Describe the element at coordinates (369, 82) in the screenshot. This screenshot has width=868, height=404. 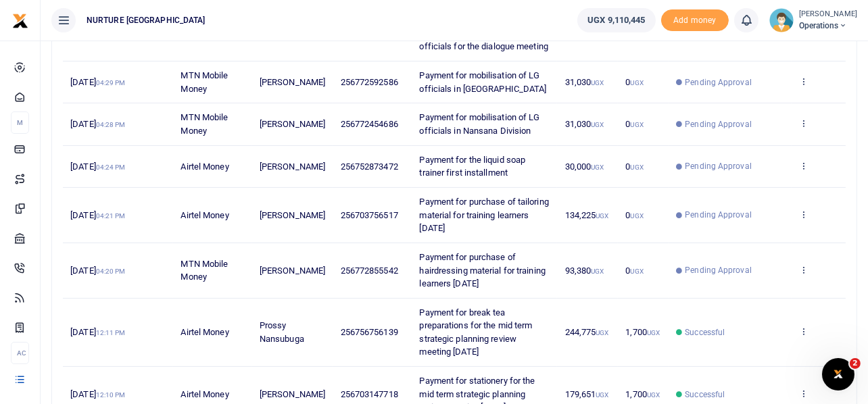
I see `span: 256772592586` at that location.